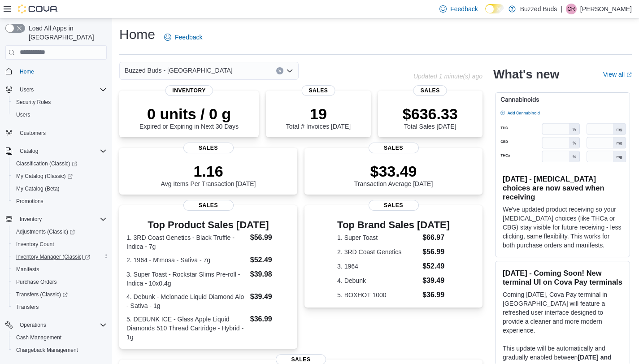 The height and width of the screenshot is (364, 639). Describe the element at coordinates (60, 103) in the screenshot. I see `button: Security Roles` at that location.